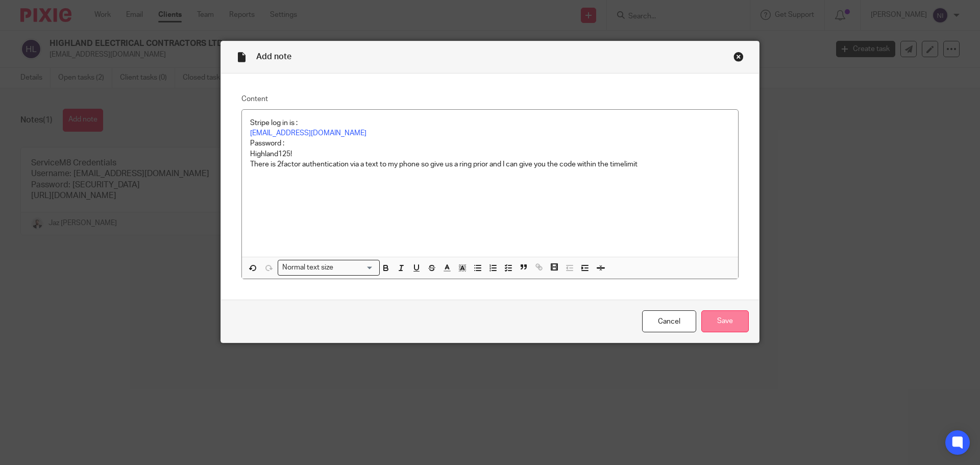  Describe the element at coordinates (355, 267) in the screenshot. I see `input: Search for option` at that location.